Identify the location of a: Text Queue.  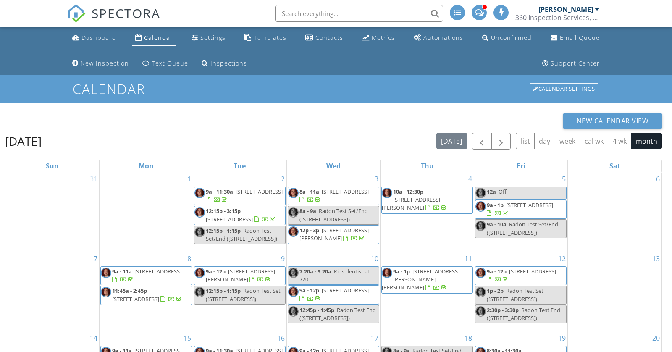
(165, 63).